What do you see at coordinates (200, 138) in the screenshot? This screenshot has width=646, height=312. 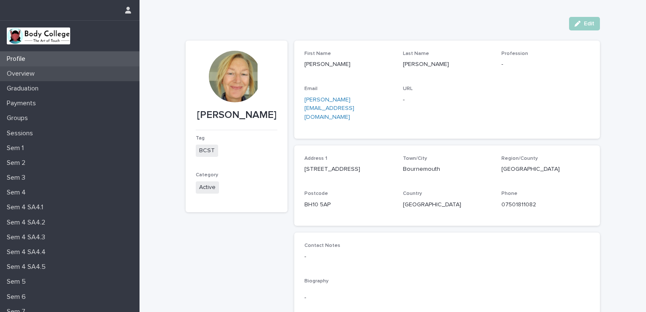 I see `span: Tag` at bounding box center [200, 138].